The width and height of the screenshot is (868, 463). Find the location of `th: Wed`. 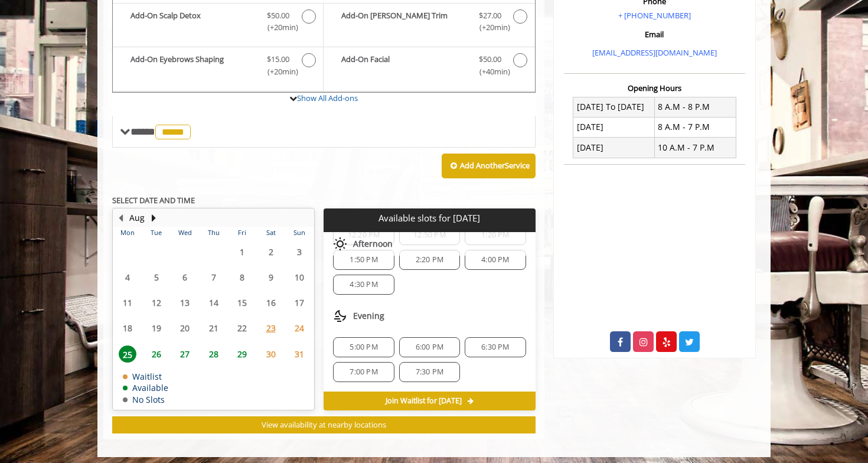

th: Wed is located at coordinates (185, 232).